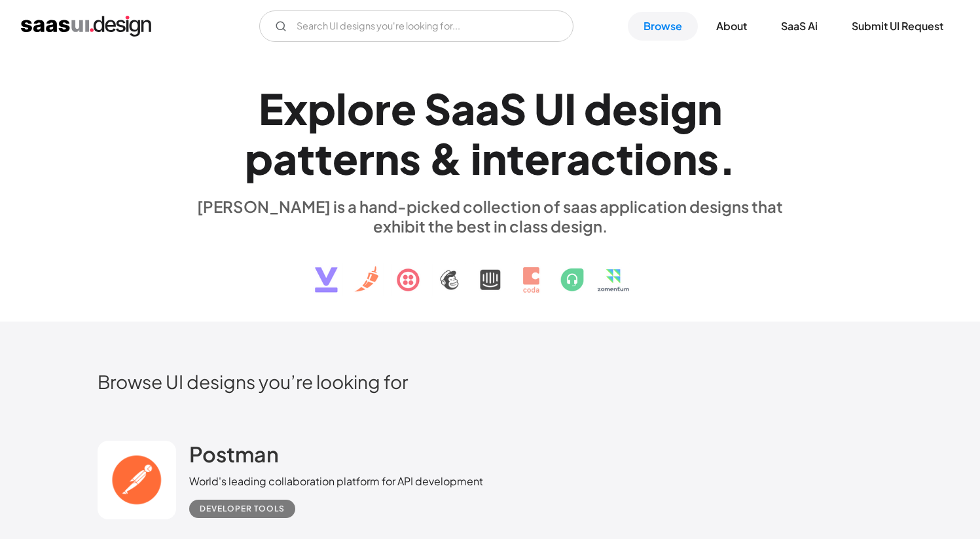 Image resolution: width=980 pixels, height=539 pixels. Describe the element at coordinates (570, 108) in the screenshot. I see `div: I` at that location.